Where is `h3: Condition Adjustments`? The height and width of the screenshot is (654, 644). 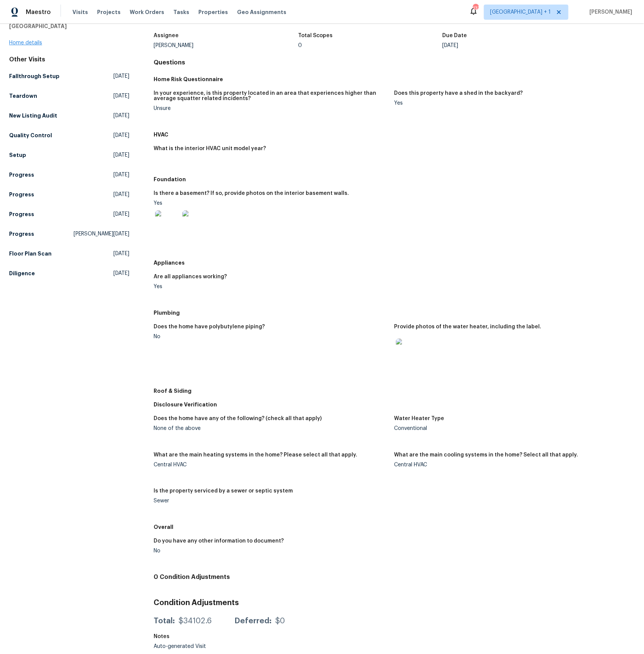 h3: Condition Adjustments is located at coordinates (394, 603).